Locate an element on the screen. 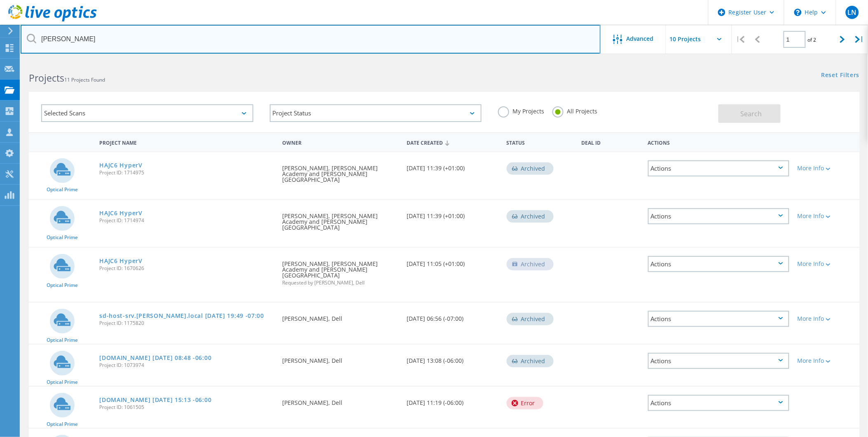 Image resolution: width=868 pixels, height=437 pixels. span: Project ID: 1714974 is located at coordinates (187, 220).